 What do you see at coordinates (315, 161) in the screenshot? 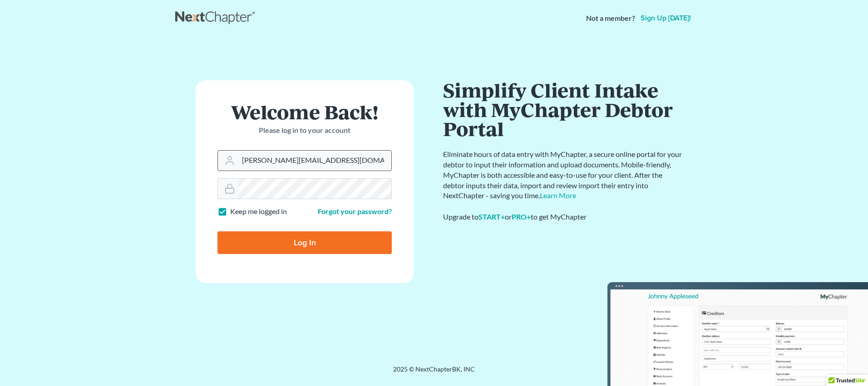
I see `input: Email Address` at bounding box center [315, 161].